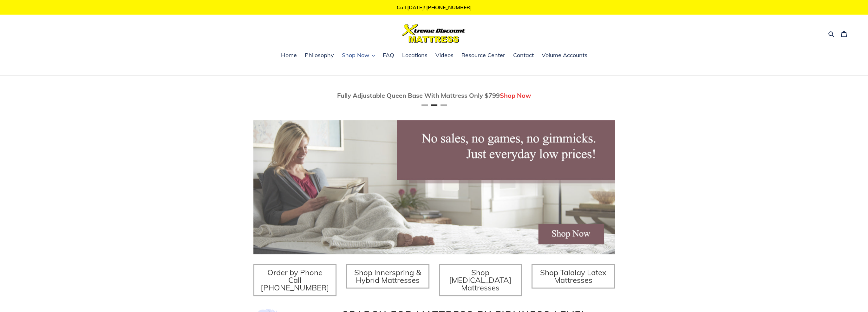  Describe the element at coordinates (388, 276) in the screenshot. I see `a: Shop Innerspring & Hybrid Mattresses` at that location.